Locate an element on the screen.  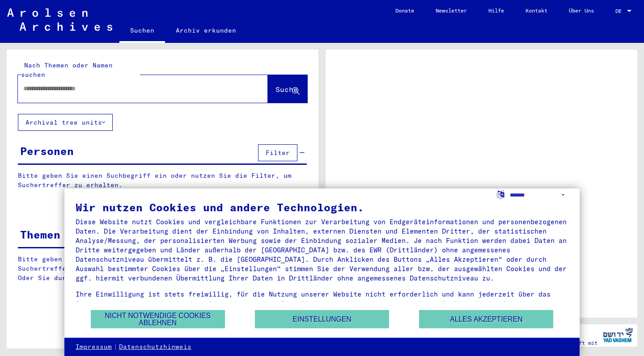
div: Diese Website nutzt Cookies und vergleichbare Funktionen zur Verarbeitung von Endgeräteinformatio... is located at coordinates (322, 250).